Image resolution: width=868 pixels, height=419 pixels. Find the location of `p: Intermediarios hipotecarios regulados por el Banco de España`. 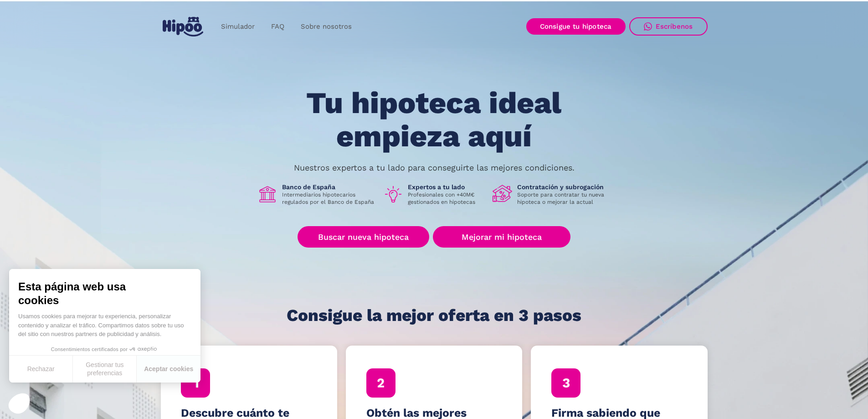

p: Intermediarios hipotecarios regulados por el Banco de España is located at coordinates (329, 198).